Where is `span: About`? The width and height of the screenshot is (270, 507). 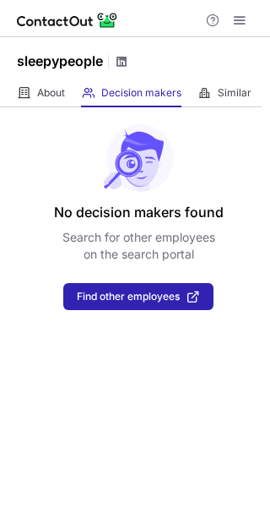 span: About is located at coordinates (51, 93).